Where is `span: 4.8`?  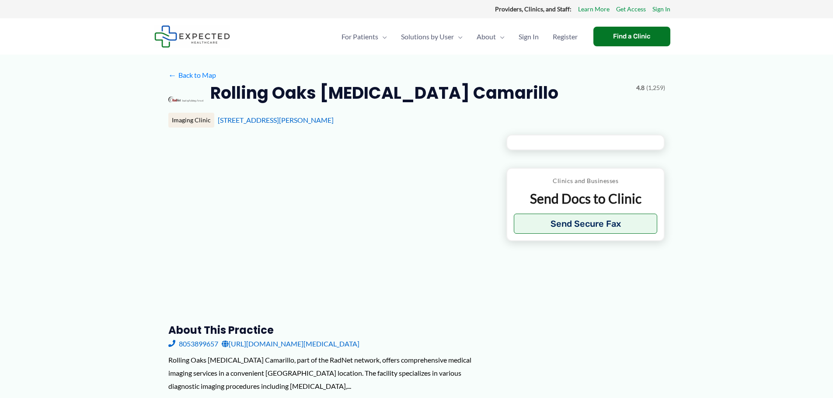
span: 4.8 is located at coordinates (640, 88).